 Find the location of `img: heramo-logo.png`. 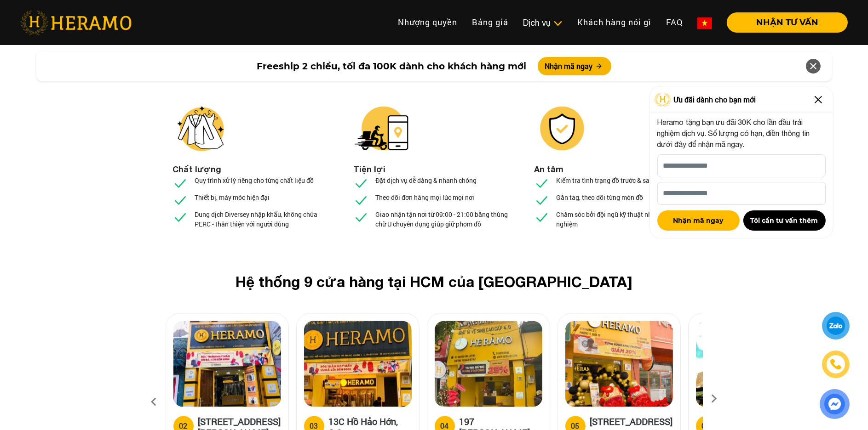

img: heramo-logo.png is located at coordinates (75, 23).